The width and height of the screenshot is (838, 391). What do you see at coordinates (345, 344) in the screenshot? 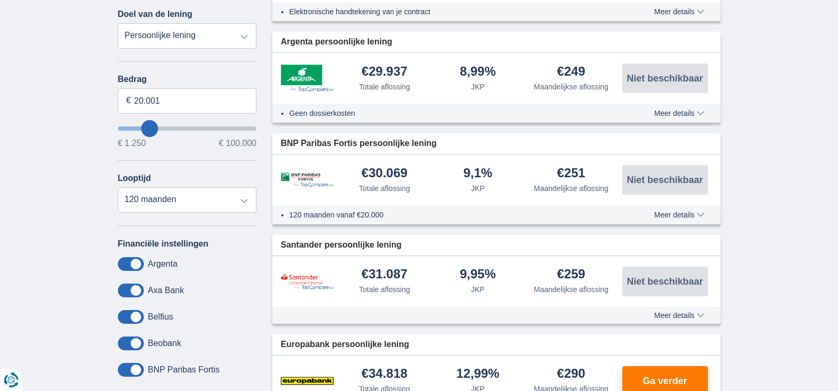
I see `span: Europabank persoonlijke lening` at bounding box center [345, 344].